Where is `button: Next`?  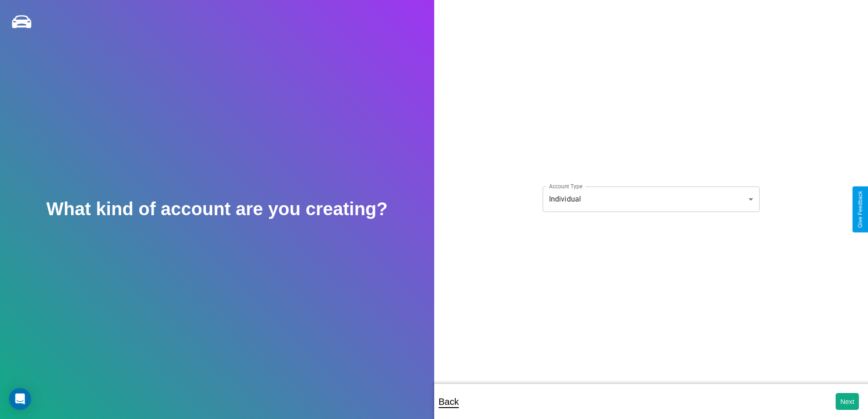 button: Next is located at coordinates (847, 401).